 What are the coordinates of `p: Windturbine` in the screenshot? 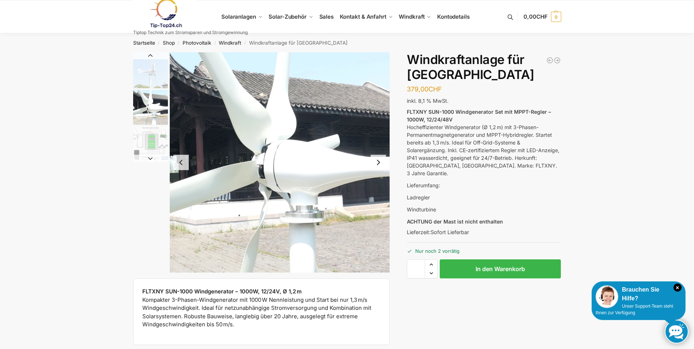 It's located at (484, 209).